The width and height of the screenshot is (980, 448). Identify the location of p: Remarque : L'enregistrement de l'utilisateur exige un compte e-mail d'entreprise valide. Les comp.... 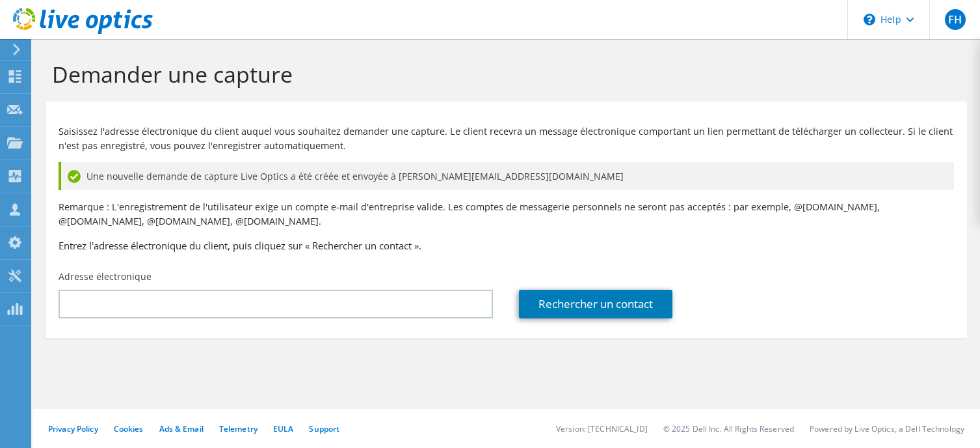
(506, 214).